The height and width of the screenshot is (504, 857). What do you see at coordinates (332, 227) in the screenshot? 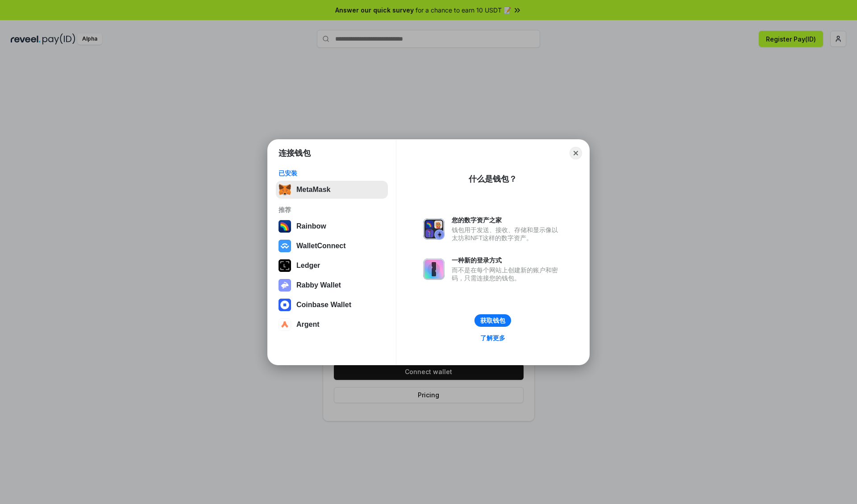
I see `button: Rainbow` at bounding box center [332, 227].